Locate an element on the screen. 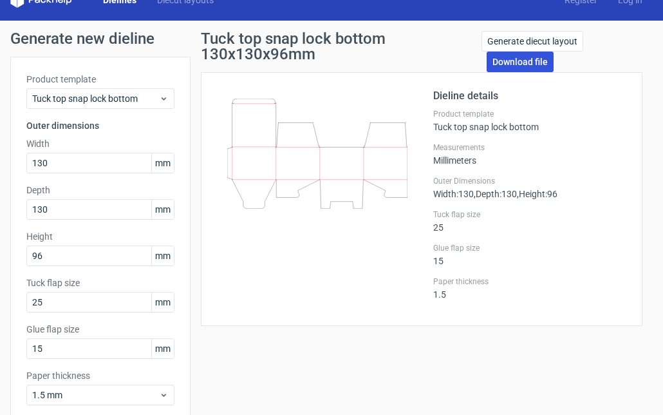  label: Height is located at coordinates (100, 236).